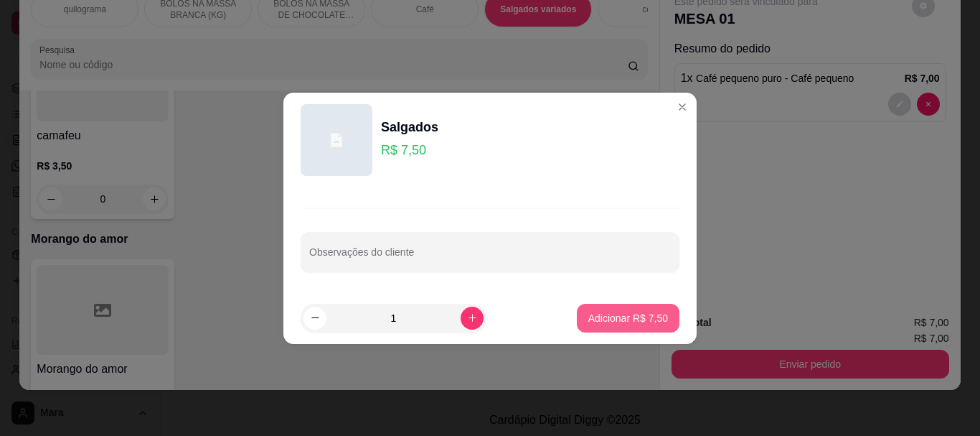 This screenshot has width=980, height=436. What do you see at coordinates (683, 107) in the screenshot?
I see `button: Close` at bounding box center [683, 107].